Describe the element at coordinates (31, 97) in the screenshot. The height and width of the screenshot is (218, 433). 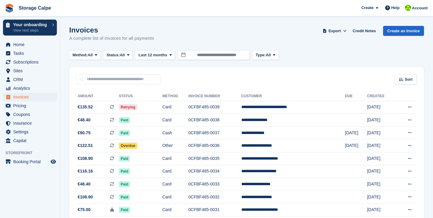
I see `span: Invoices` at that location.